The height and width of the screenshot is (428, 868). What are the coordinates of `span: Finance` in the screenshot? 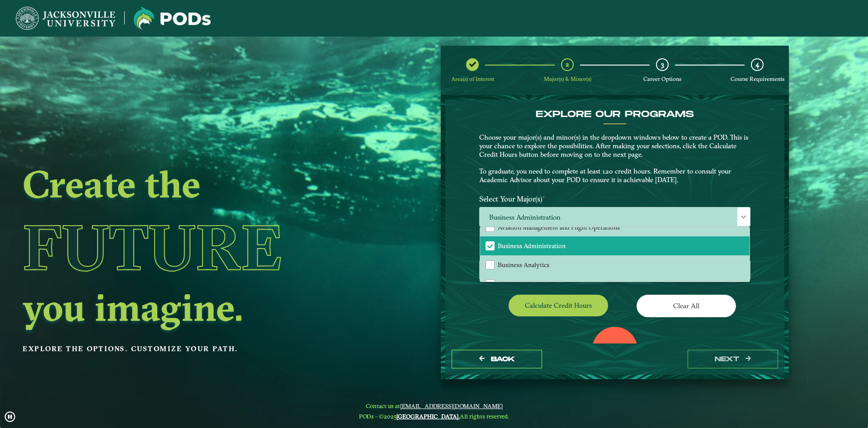 It's located at (508, 284).